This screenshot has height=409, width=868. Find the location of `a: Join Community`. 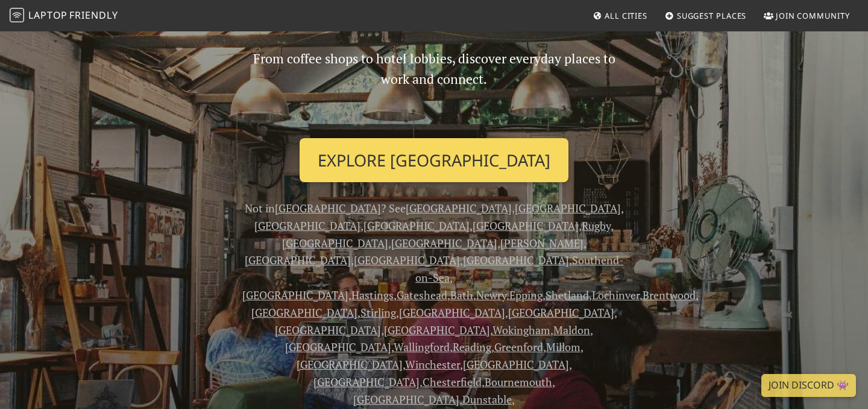

a: Join Community is located at coordinates (807, 15).